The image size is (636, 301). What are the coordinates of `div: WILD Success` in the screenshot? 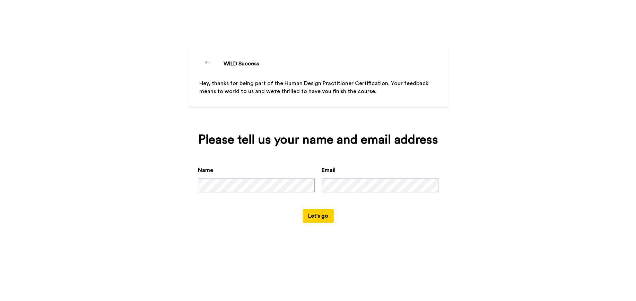 It's located at (241, 64).